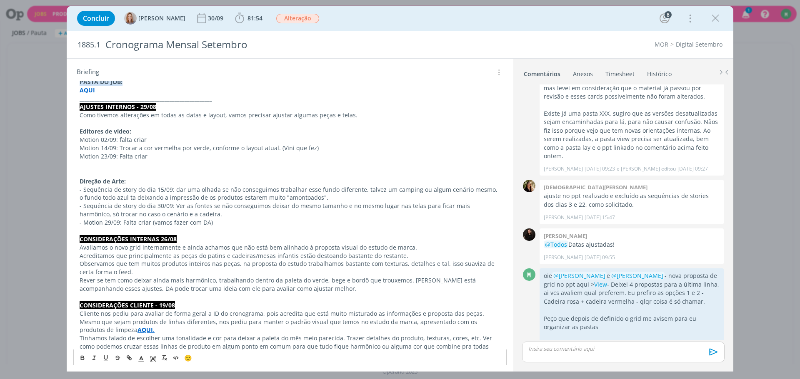  Describe the element at coordinates (400, 189) in the screenshot. I see `div: dialog` at that location.